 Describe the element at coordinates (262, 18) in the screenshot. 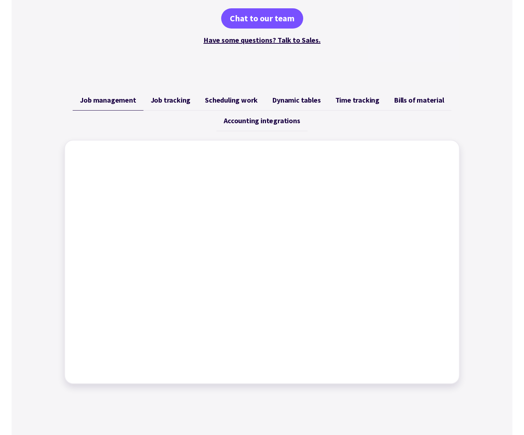

I see `a: Chat to our team` at that location.